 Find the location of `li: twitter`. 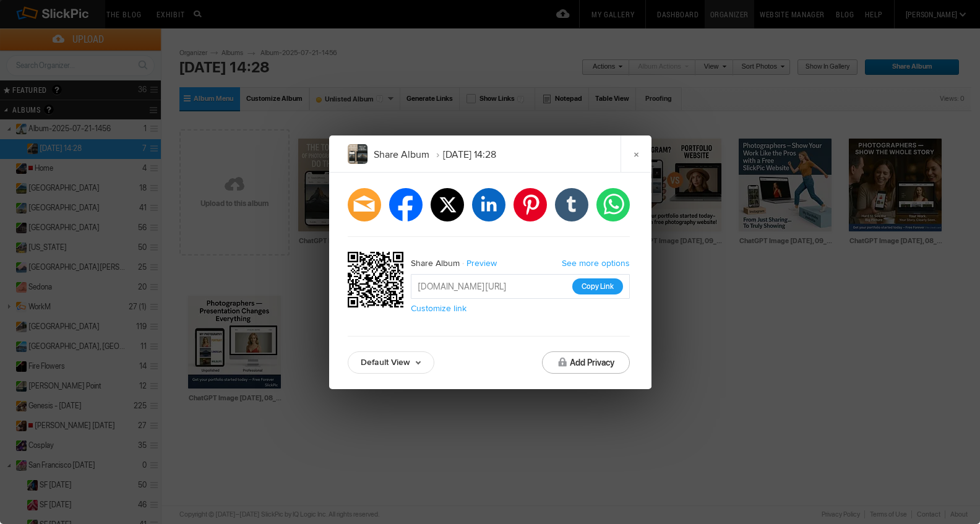

li: twitter is located at coordinates (447, 205).